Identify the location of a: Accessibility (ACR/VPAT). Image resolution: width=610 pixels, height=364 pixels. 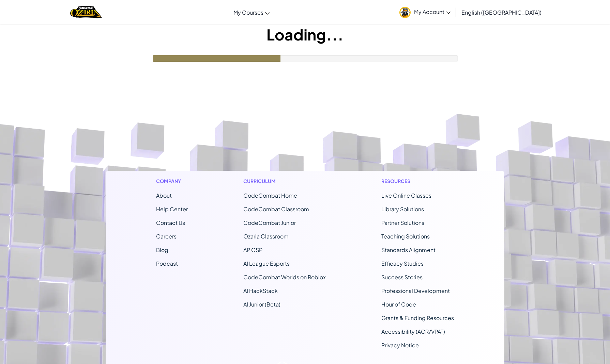
(413, 331).